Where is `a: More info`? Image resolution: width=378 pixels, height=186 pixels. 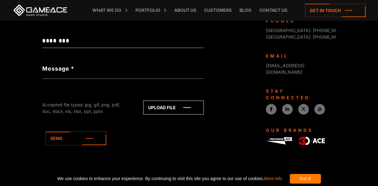
a: More info is located at coordinates (272, 178).